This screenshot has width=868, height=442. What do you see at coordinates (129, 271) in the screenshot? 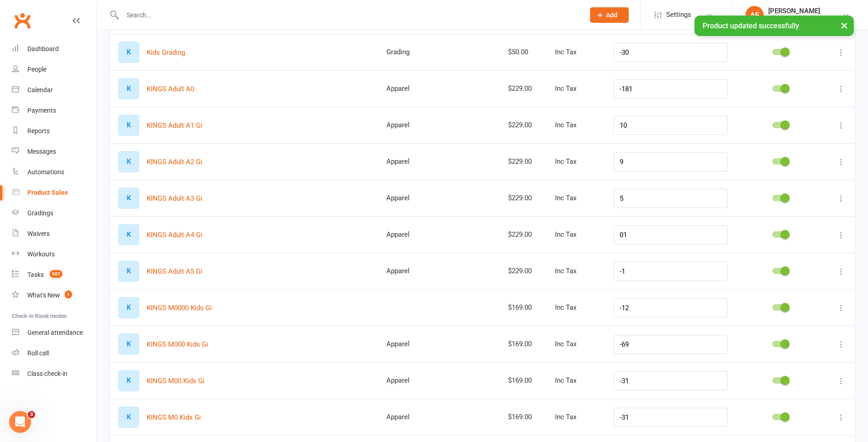
I see `div: KINGS Adult A5 Gi` at bounding box center [129, 271].